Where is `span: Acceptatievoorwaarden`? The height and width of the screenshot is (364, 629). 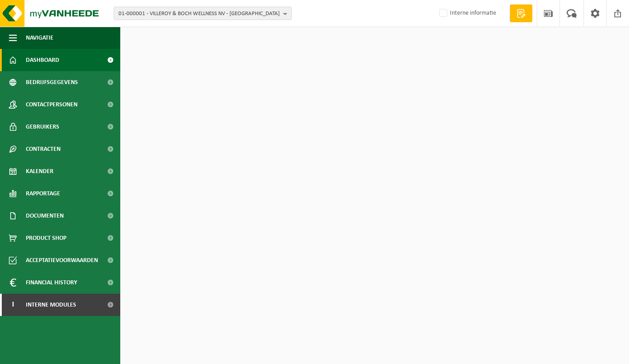
span: Acceptatievoorwaarden is located at coordinates (62, 260).